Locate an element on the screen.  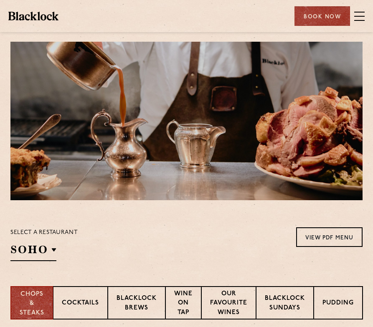
p: Select a restaurant is located at coordinates (44, 233).